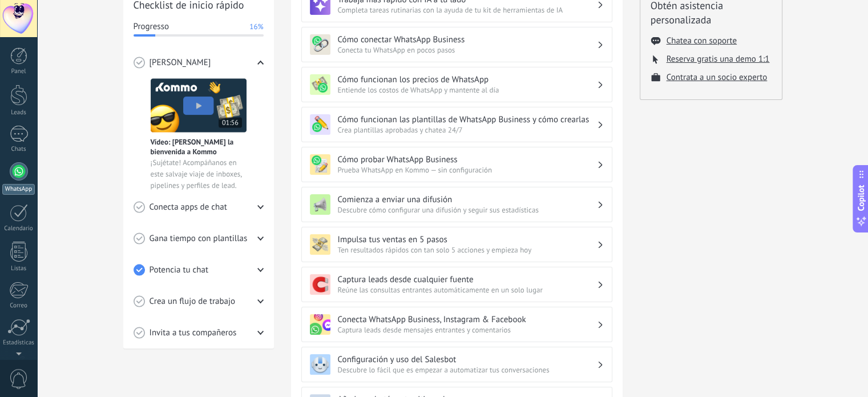 The height and width of the screenshot is (397, 868). Describe the element at coordinates (19, 343) in the screenshot. I see `div: Estadísticas` at that location.